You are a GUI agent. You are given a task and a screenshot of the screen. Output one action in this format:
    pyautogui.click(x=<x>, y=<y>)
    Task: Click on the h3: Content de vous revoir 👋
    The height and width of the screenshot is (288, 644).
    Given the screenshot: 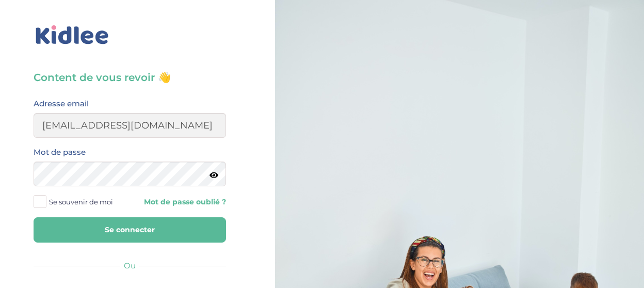 What is the action you would take?
    pyautogui.click(x=130, y=78)
    